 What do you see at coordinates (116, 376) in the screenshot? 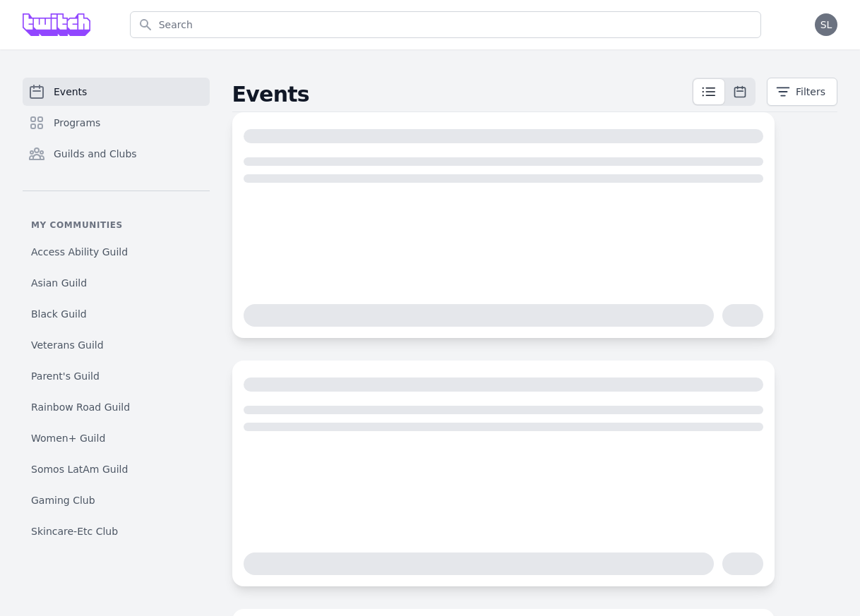
I see `a: Parent's Guild` at bounding box center [116, 376].